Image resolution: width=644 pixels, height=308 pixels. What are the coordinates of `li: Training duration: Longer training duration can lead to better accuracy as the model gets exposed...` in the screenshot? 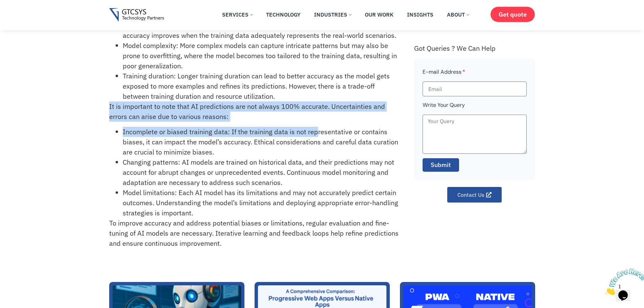 It's located at (260, 86).